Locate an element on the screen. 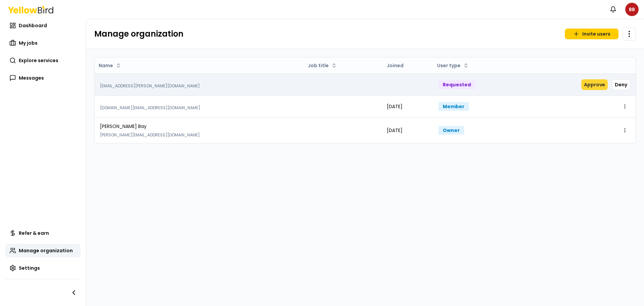 The width and height of the screenshot is (644, 306). a: Explore services is located at coordinates (43, 61).